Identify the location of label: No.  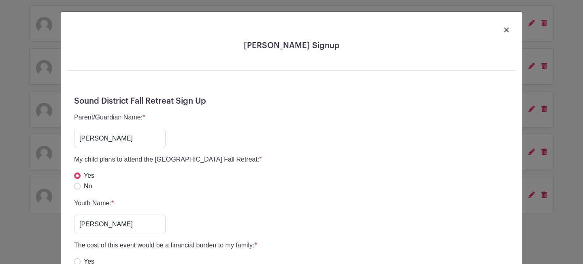
(88, 186).